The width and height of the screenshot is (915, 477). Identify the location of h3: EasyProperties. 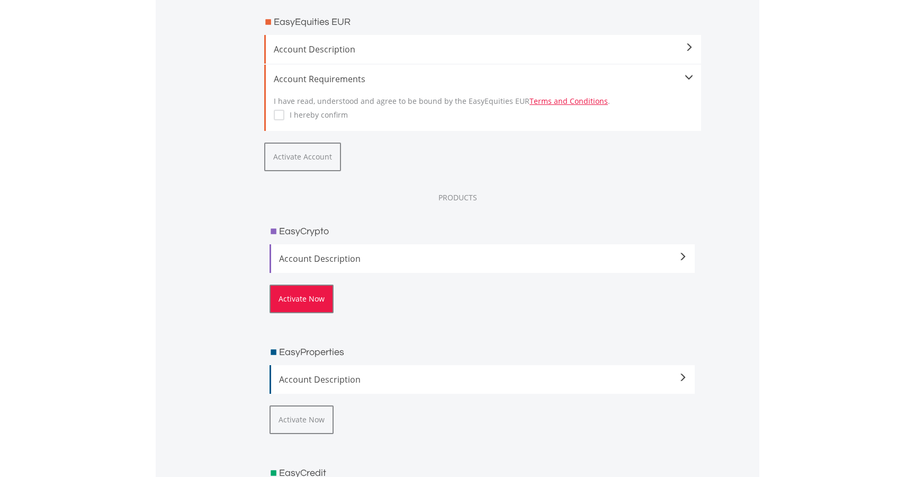
(311, 352).